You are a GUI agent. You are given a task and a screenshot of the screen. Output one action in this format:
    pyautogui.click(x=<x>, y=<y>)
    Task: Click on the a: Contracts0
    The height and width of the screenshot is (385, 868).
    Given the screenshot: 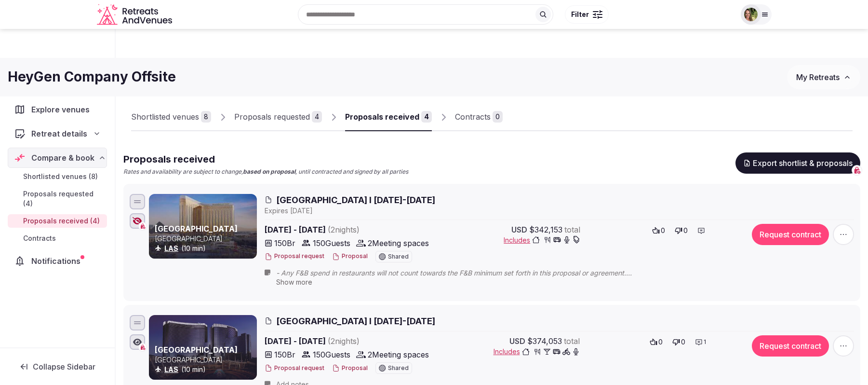 What is the action you would take?
    pyautogui.click(x=479, y=117)
    